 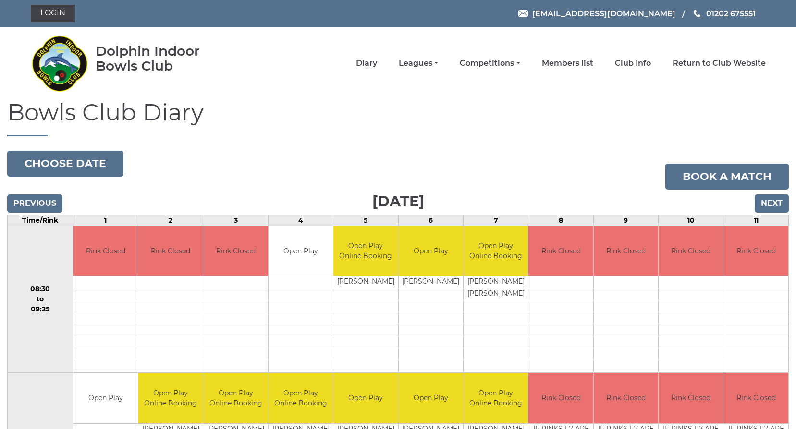 I want to click on img: Email, so click(x=523, y=13).